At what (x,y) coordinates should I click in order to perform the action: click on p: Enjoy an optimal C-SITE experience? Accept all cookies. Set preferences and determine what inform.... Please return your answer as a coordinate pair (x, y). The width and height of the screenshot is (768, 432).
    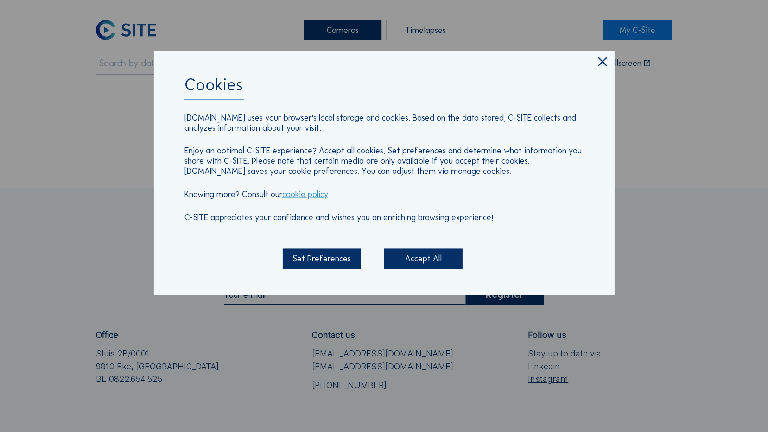
    Looking at the image, I should click on (384, 161).